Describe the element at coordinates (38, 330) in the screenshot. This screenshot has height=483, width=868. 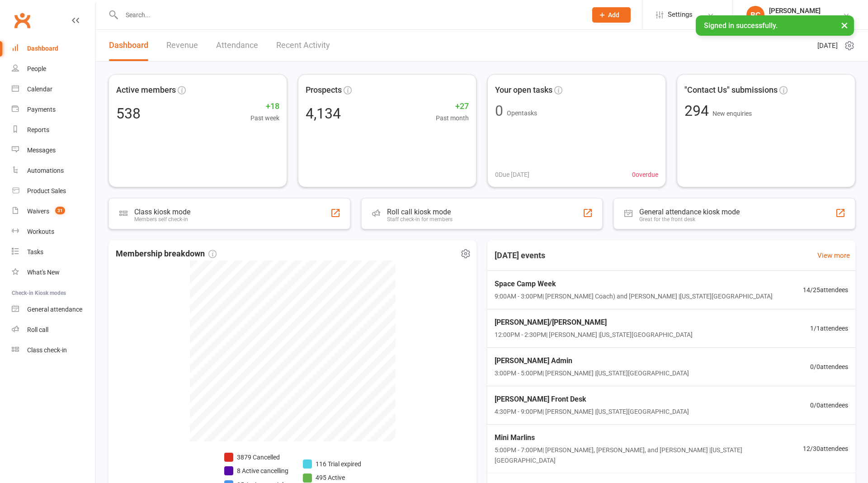
I see `div: Roll call` at that location.